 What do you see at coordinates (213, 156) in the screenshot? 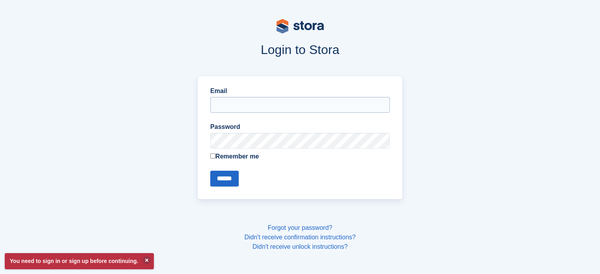
I see `input: Remember me` at bounding box center [213, 156].